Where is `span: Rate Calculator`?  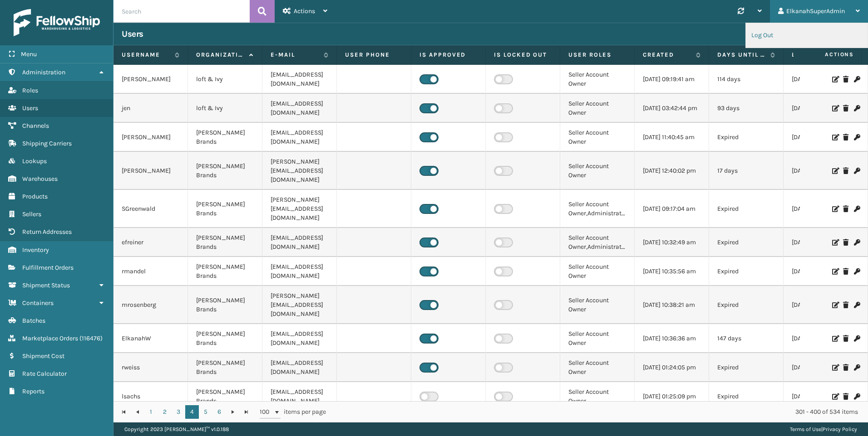 span: Rate Calculator is located at coordinates (45, 374).